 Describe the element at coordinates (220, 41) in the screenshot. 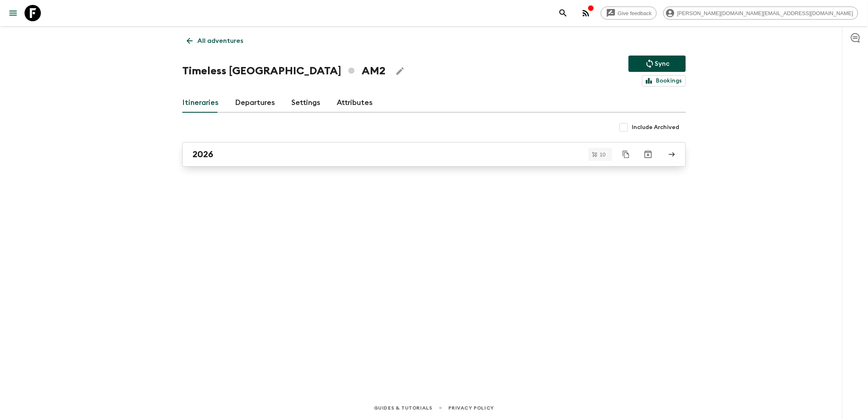

I see `p: All adventures` at that location.